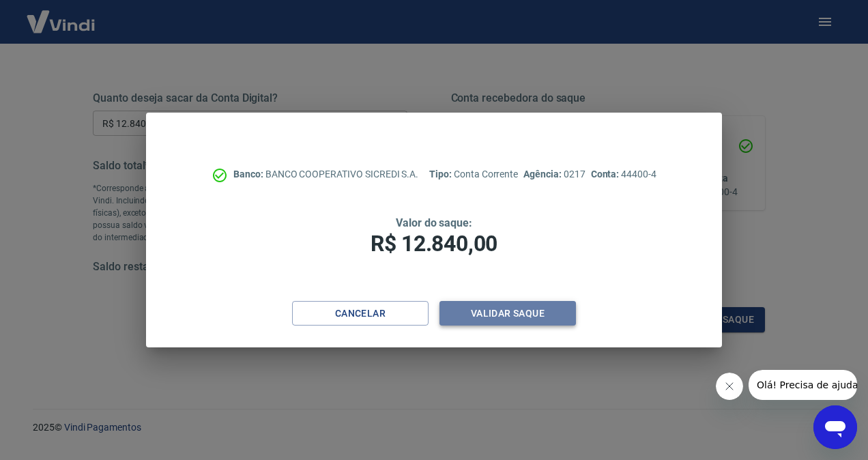 The height and width of the screenshot is (460, 868). I want to click on p: 0217, so click(554, 174).